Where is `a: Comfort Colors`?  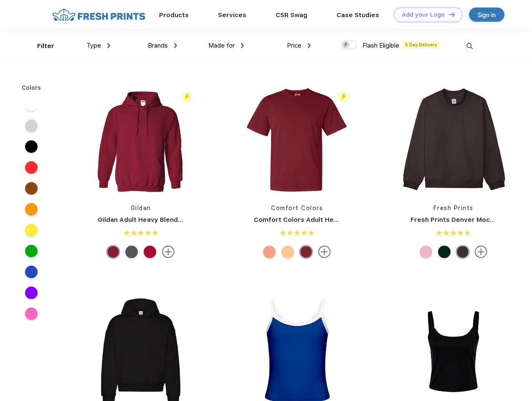
a: Comfort Colors is located at coordinates (297, 208).